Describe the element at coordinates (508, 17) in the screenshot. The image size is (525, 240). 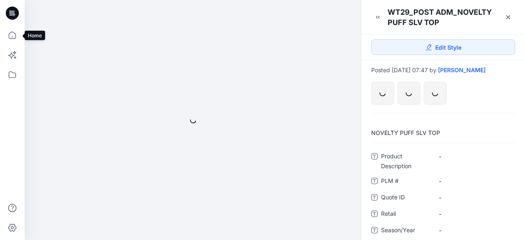
I see `a: Close Style Presentation` at that location.